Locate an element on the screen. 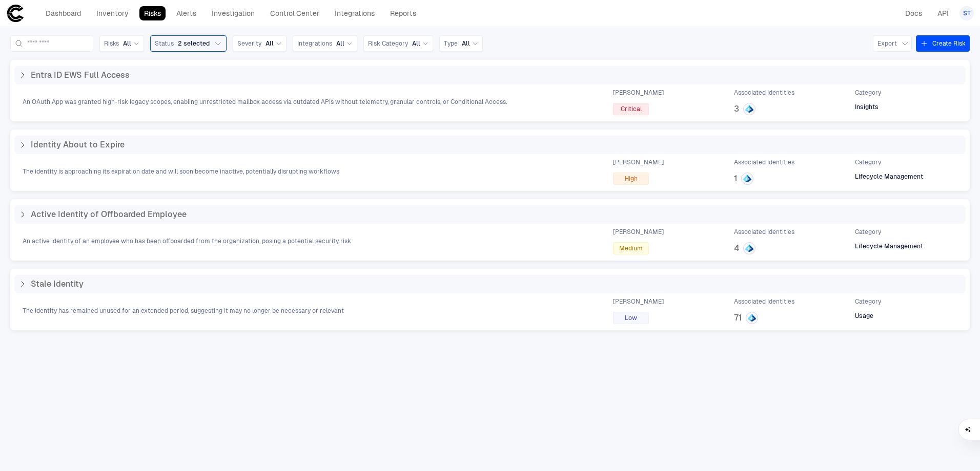  span: Medium is located at coordinates (631, 248).